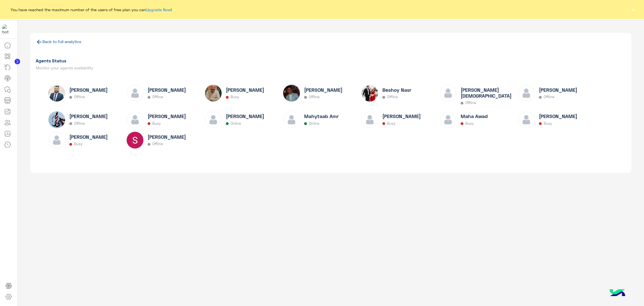 This screenshot has width=644, height=306. Describe the element at coordinates (474, 116) in the screenshot. I see `h6: Maha Awad` at that location.